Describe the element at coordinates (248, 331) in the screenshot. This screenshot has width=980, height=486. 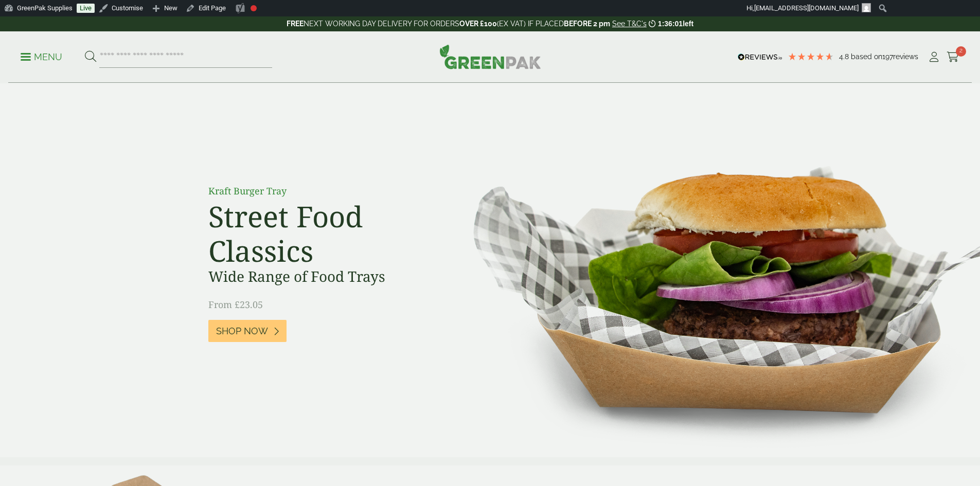
I see `a: Shop Now` at that location.